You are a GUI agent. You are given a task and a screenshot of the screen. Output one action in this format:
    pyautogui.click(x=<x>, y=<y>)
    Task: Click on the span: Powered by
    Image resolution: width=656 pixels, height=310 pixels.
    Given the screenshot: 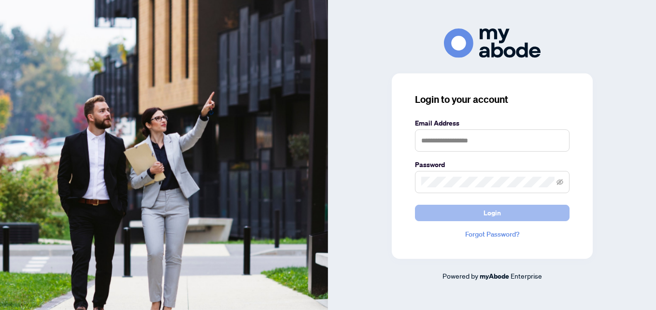 What is the action you would take?
    pyautogui.click(x=460, y=276)
    